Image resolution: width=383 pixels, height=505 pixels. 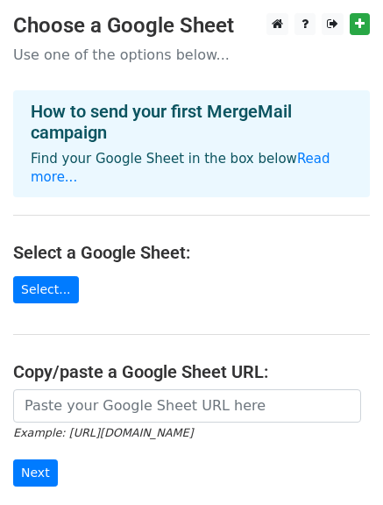 What do you see at coordinates (191, 252) in the screenshot?
I see `h4: Select a Google Sheet:` at bounding box center [191, 252].